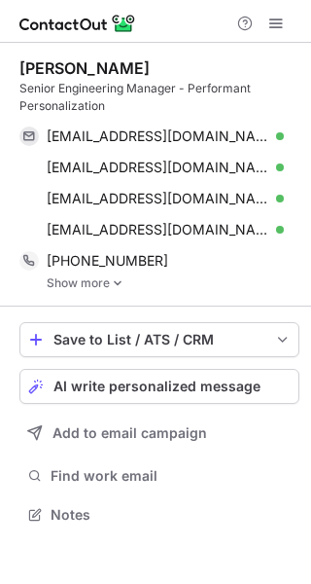  What do you see at coordinates (173, 283) in the screenshot?
I see `a: Show more` at bounding box center [173, 283].